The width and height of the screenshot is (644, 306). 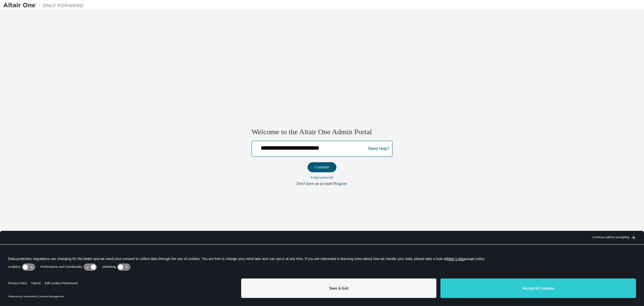 What do you see at coordinates (322, 168) in the screenshot?
I see `button: Continue` at bounding box center [322, 168].